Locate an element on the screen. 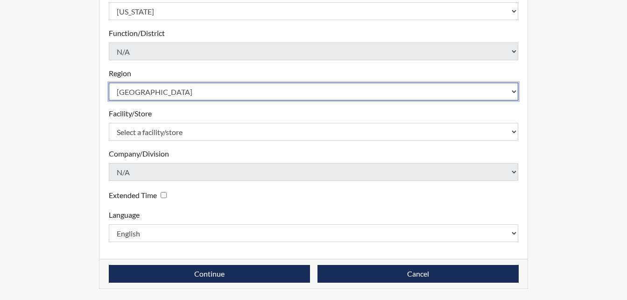  button: Continue is located at coordinates (209, 274).